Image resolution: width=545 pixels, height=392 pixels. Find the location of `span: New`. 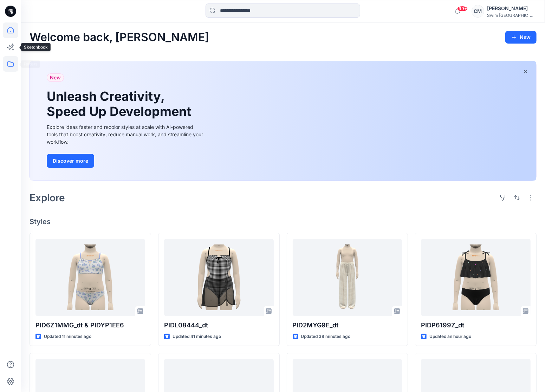

span: New is located at coordinates (55, 78).